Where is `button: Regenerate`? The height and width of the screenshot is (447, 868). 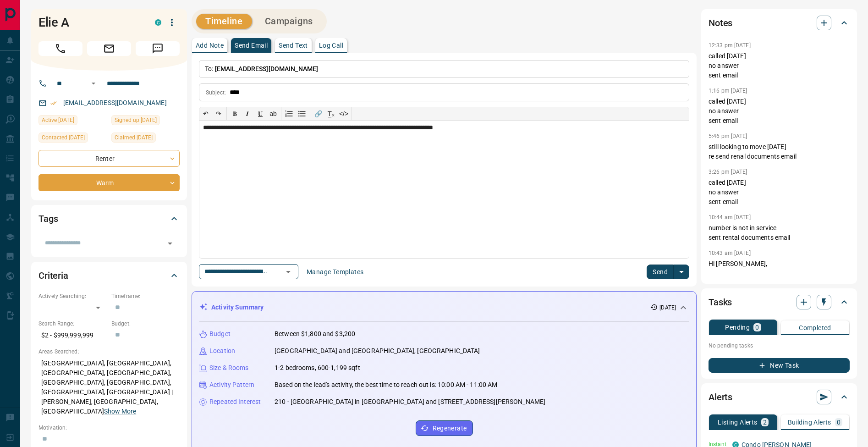
button: Regenerate is located at coordinates (444, 428).